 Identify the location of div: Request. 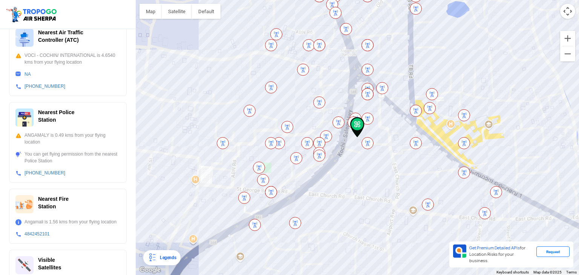
(553, 252).